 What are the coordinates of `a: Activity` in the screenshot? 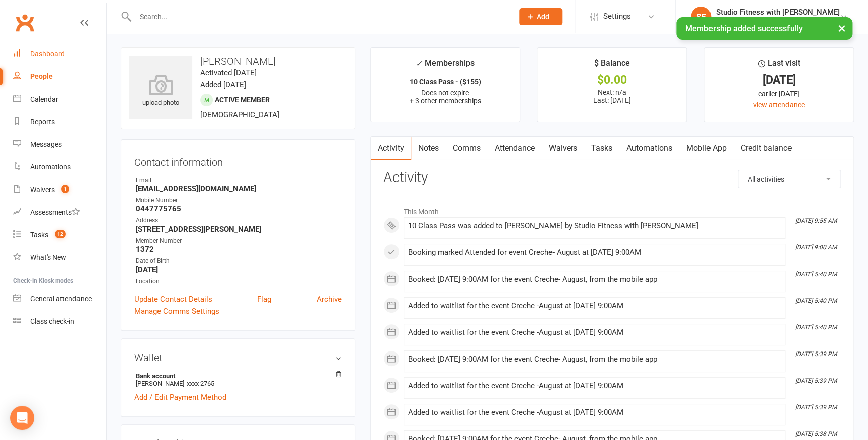 It's located at (391, 148).